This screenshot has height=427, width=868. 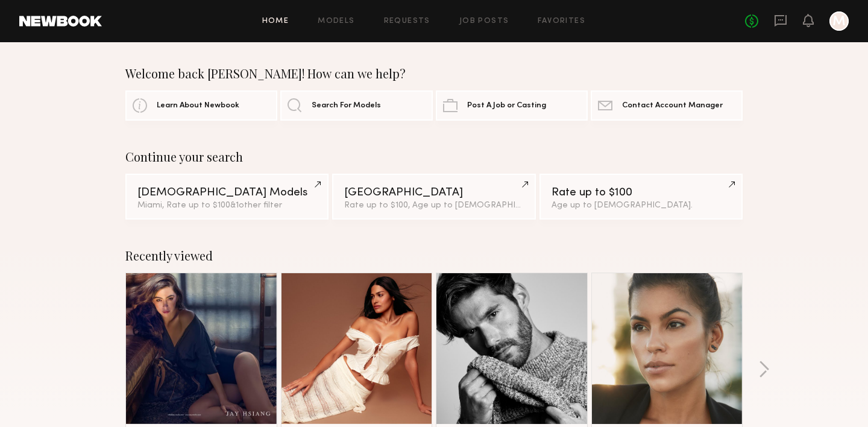 What do you see at coordinates (839, 21) in the screenshot?
I see `a: M` at bounding box center [839, 21].